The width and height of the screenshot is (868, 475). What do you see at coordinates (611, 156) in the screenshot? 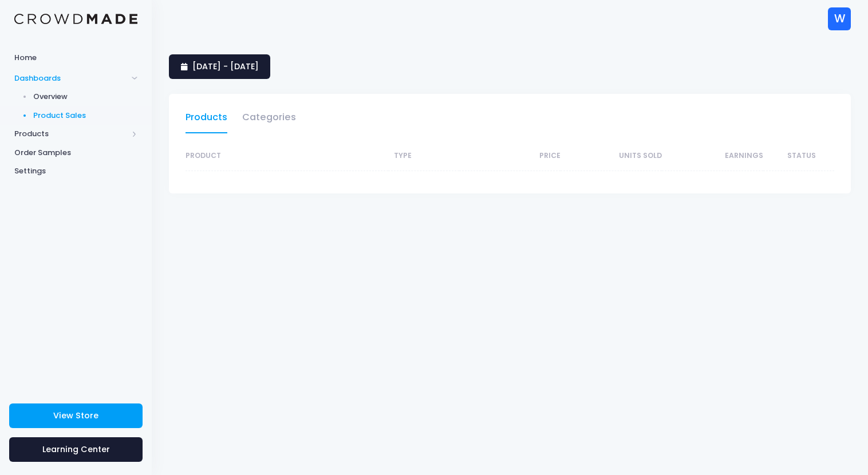
I see `th: Units Sold` at bounding box center [611, 156].